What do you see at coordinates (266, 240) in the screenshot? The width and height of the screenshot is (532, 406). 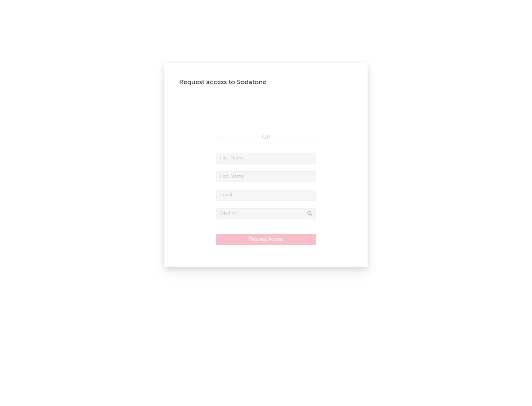 I see `button: Request Access` at bounding box center [266, 240].